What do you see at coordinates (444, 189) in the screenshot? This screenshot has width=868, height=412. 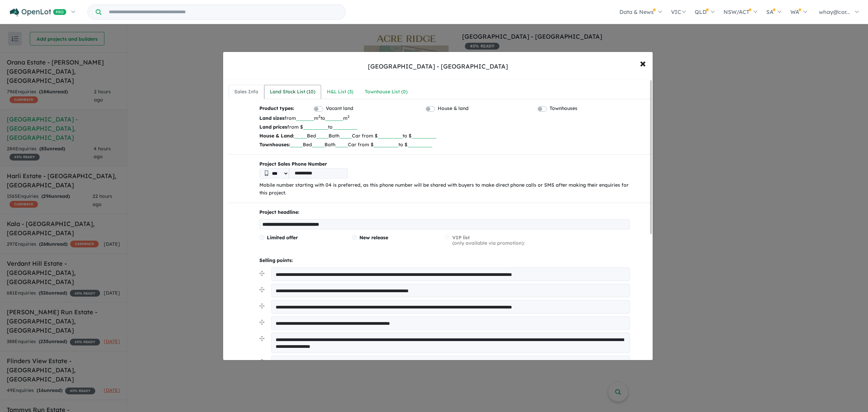 I see `p: Mobile number starting with 04 is preferred, as this phone number will be shared with buyers to m...` at bounding box center [444, 189].